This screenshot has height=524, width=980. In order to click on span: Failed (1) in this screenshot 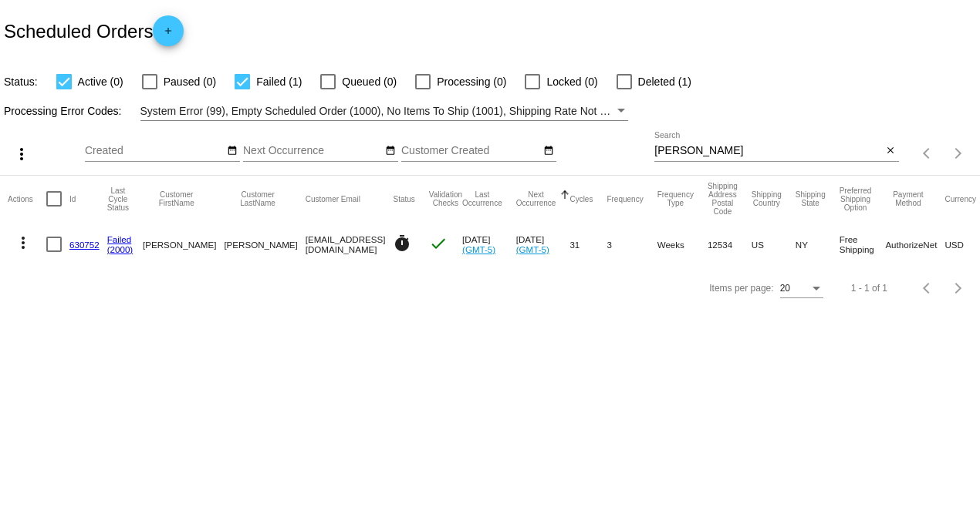, I will do `click(278, 82)`.